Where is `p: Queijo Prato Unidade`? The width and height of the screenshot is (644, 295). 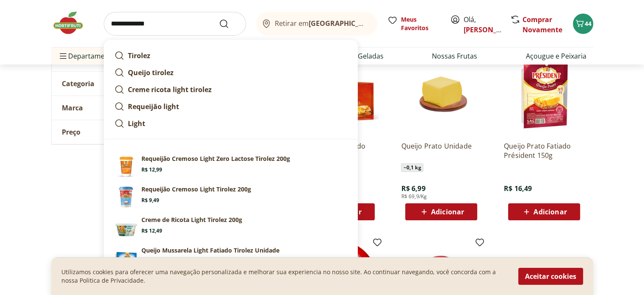
p: Queijo Prato Unidade is located at coordinates (441, 151).